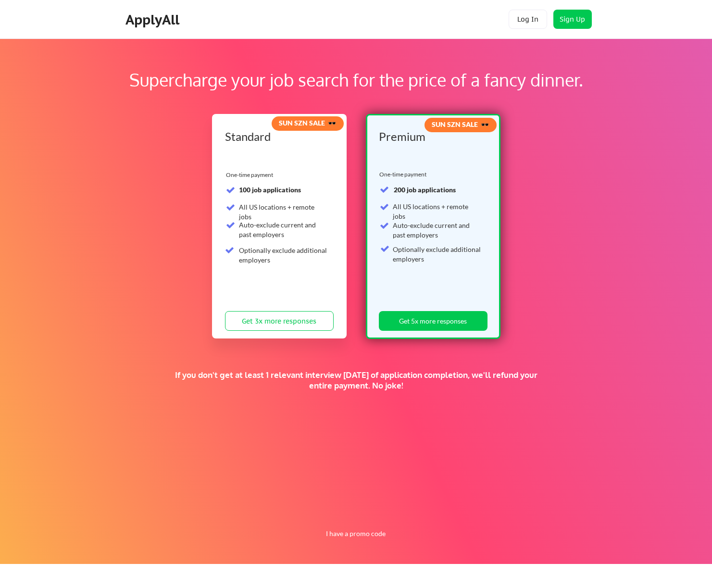 Image resolution: width=712 pixels, height=588 pixels. I want to click on button: Get 3x more responses, so click(280, 321).